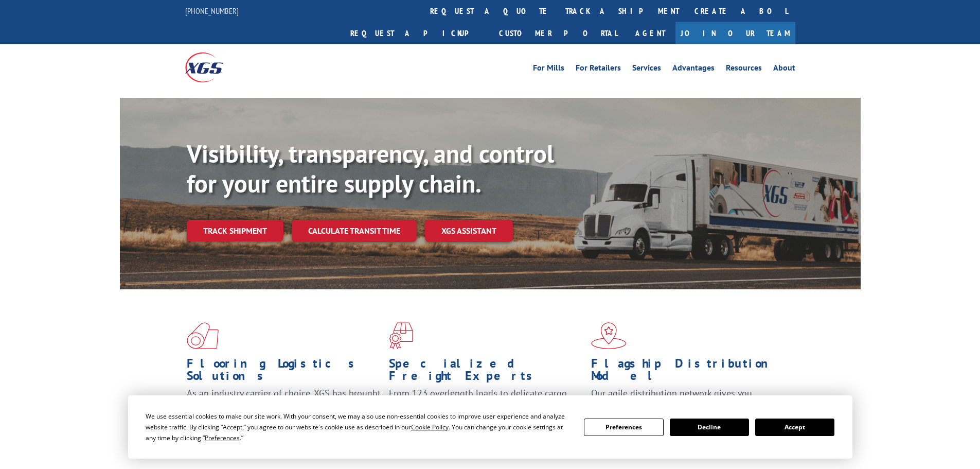  What do you see at coordinates (284, 405) in the screenshot?
I see `span: As an industry carrier of choice, XGS has brought innovation and dedication to flooring logistics...` at bounding box center [284, 405].